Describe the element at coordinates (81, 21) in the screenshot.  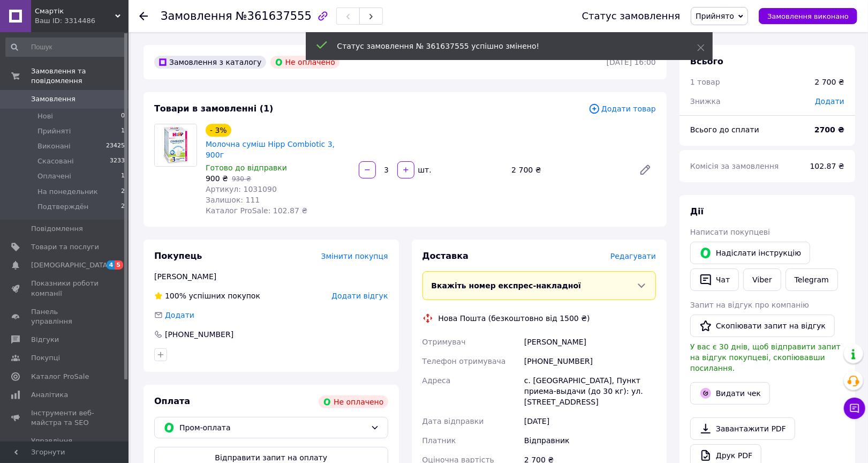
I see `div: Ваш ID: 3314486` at that location.